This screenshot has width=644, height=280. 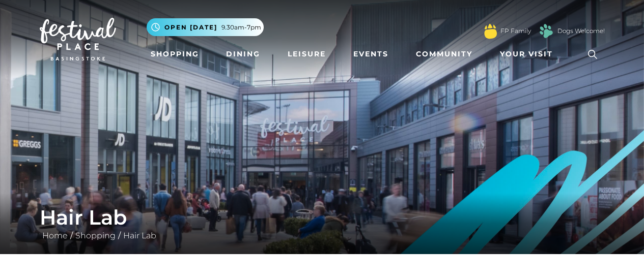 What do you see at coordinates (243, 54) in the screenshot?
I see `a: Dining` at bounding box center [243, 54].